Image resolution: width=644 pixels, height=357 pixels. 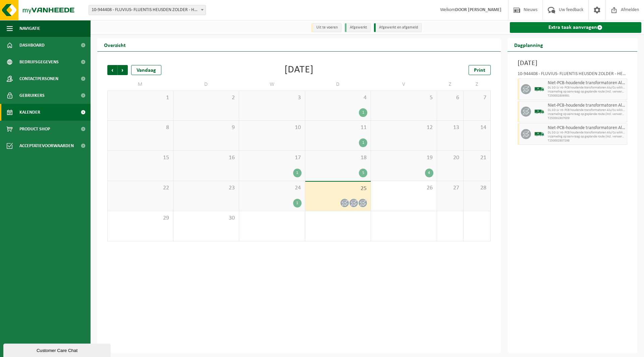 What do you see at coordinates (146, 71) in the screenshot?
I see `div: Vandaag` at bounding box center [146, 71].